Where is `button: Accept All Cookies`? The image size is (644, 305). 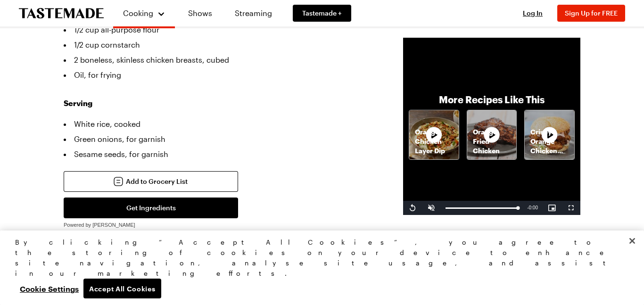 button: Accept All Cookies is located at coordinates (122, 289).